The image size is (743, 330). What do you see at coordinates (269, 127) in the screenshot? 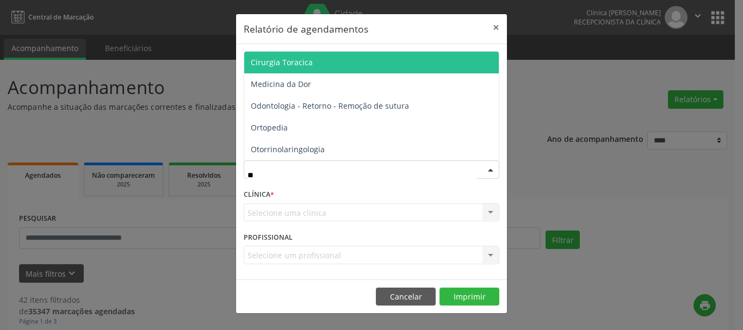
I see `span: Ortopedia` at bounding box center [269, 127].